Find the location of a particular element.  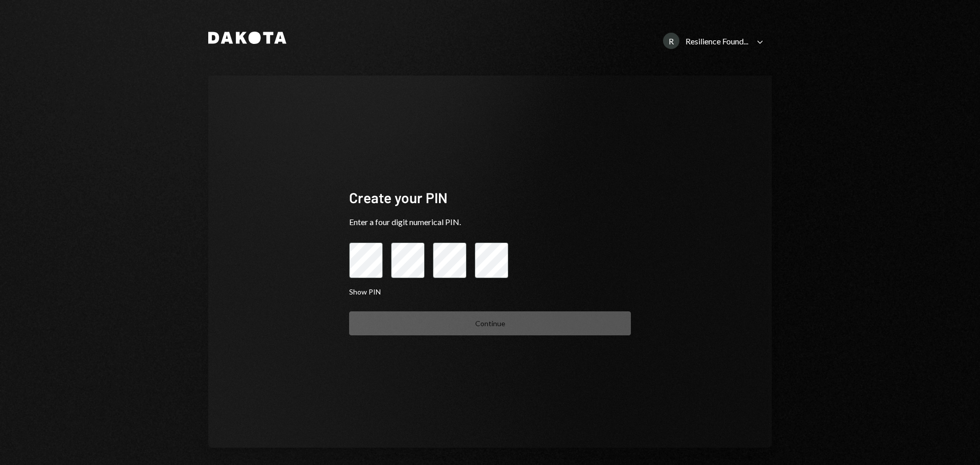

div: R is located at coordinates (671, 41).